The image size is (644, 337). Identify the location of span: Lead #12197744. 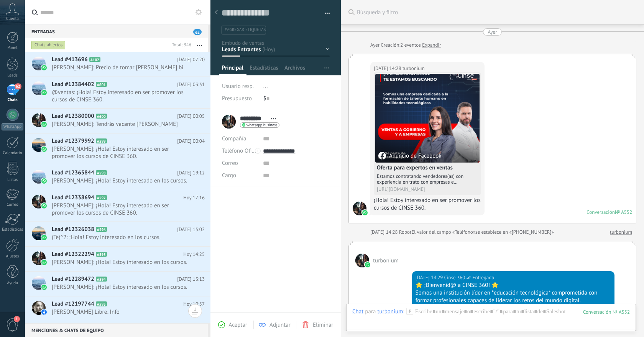
(72, 304).